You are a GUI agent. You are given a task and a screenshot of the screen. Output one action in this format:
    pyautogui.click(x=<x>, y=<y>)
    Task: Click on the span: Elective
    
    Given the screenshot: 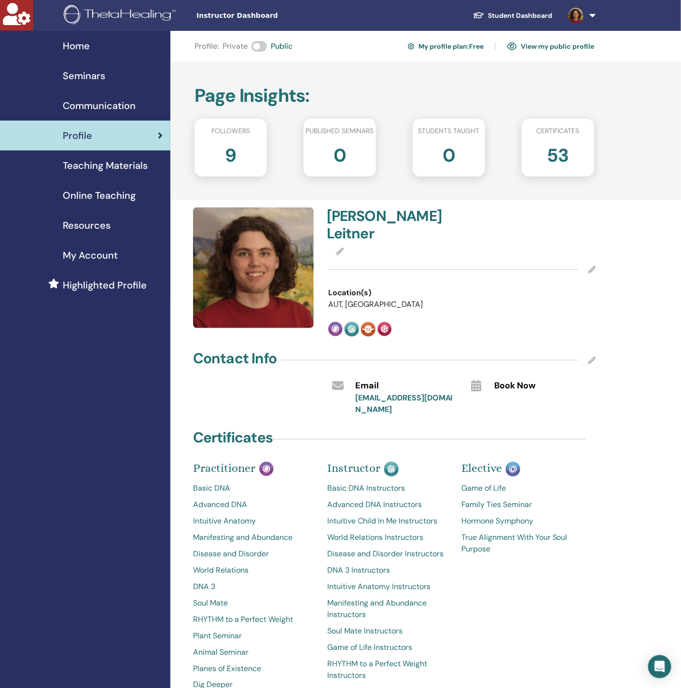 What is the action you would take?
    pyautogui.click(x=482, y=468)
    